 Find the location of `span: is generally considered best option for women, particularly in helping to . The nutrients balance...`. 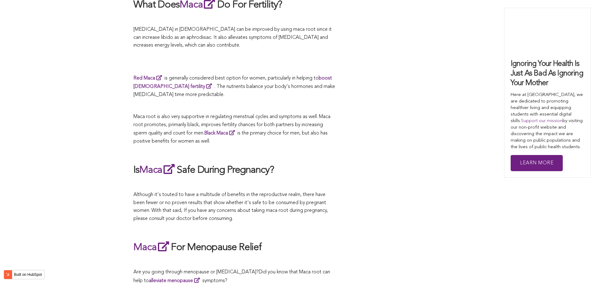

span: is generally considered best option for women, particularly in helping to . The nutrients balance... is located at coordinates (234, 86).